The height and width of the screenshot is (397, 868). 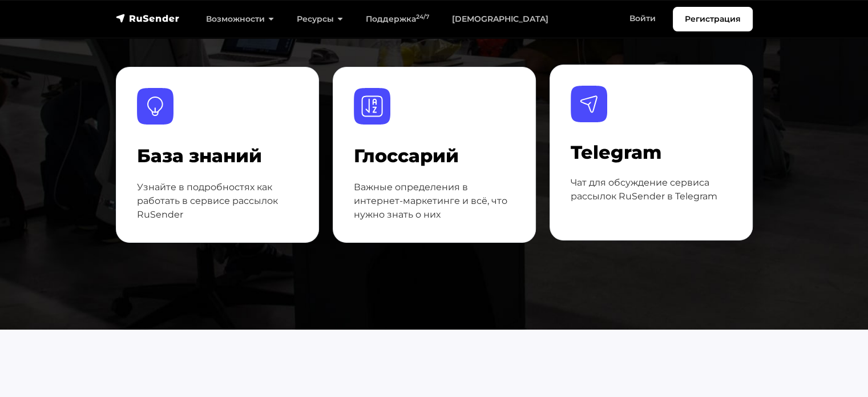 I want to click on sup: 24/7, so click(x=423, y=17).